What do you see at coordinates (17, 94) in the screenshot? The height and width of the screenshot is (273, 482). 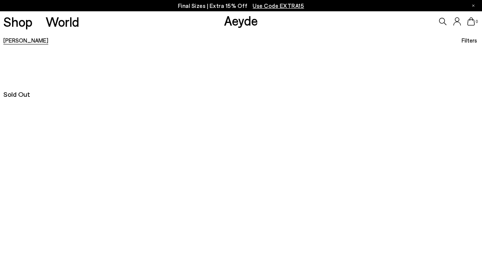 I see `span: Sold Out` at bounding box center [17, 94].